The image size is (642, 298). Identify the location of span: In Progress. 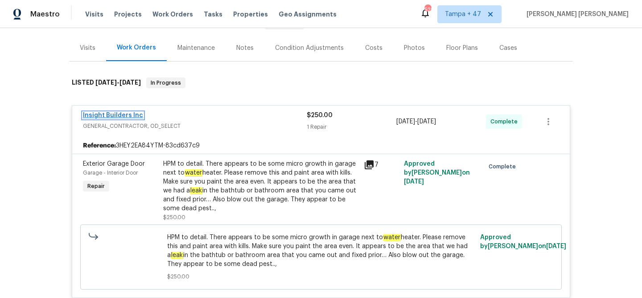
(166, 83).